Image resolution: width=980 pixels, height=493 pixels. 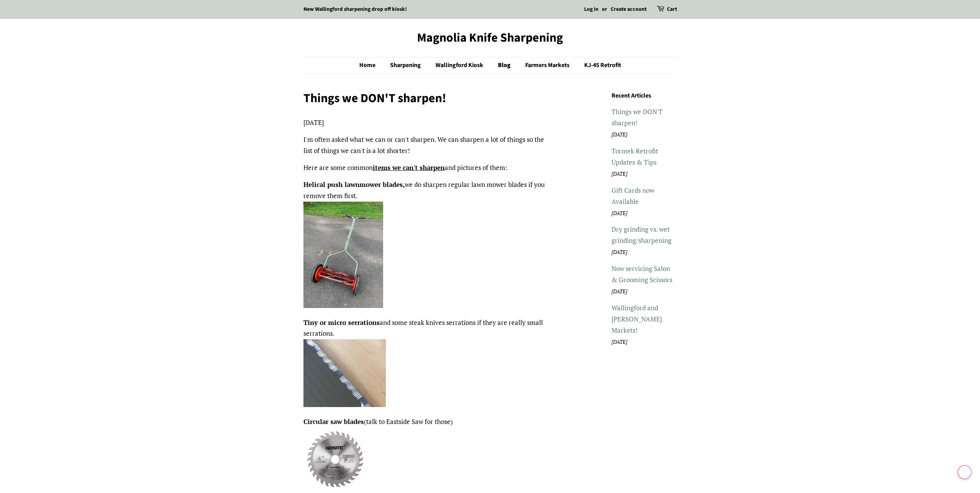 I want to click on p: Here are some common and pictures of them:, so click(x=426, y=167).